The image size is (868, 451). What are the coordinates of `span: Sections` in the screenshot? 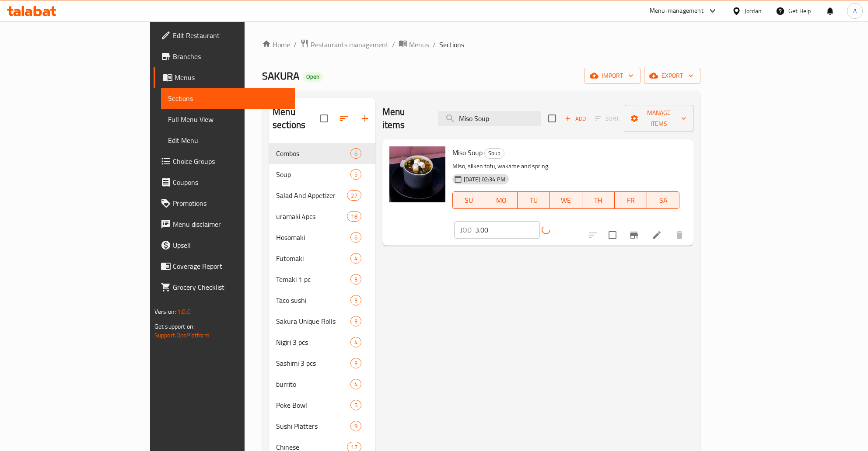 It's located at (451, 45).